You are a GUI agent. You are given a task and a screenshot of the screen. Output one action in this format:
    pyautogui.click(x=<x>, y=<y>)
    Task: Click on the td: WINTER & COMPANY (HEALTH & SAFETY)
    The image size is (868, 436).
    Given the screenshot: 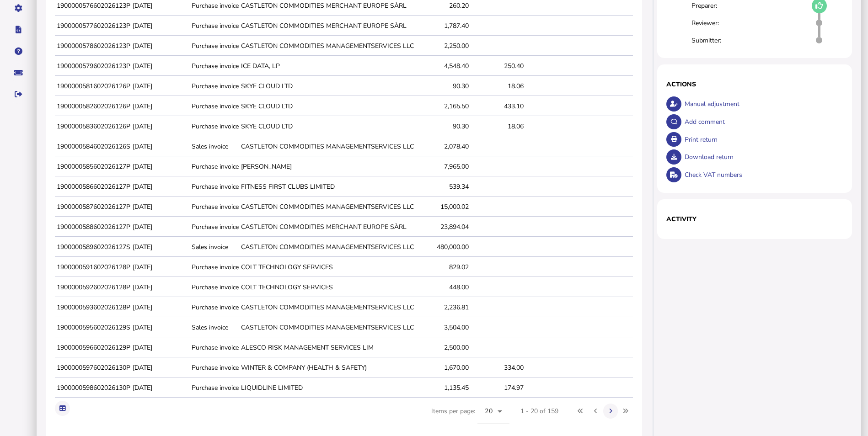 What is the action you would take?
    pyautogui.click(x=327, y=368)
    